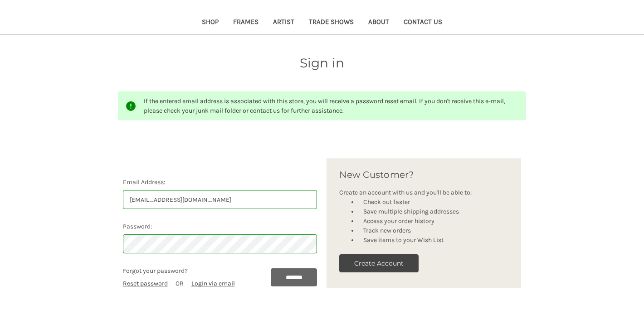 This screenshot has width=644, height=314. What do you see at coordinates (145, 284) in the screenshot?
I see `a: Reset password` at bounding box center [145, 284].